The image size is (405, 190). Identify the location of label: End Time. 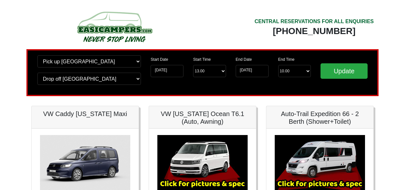
(286, 60).